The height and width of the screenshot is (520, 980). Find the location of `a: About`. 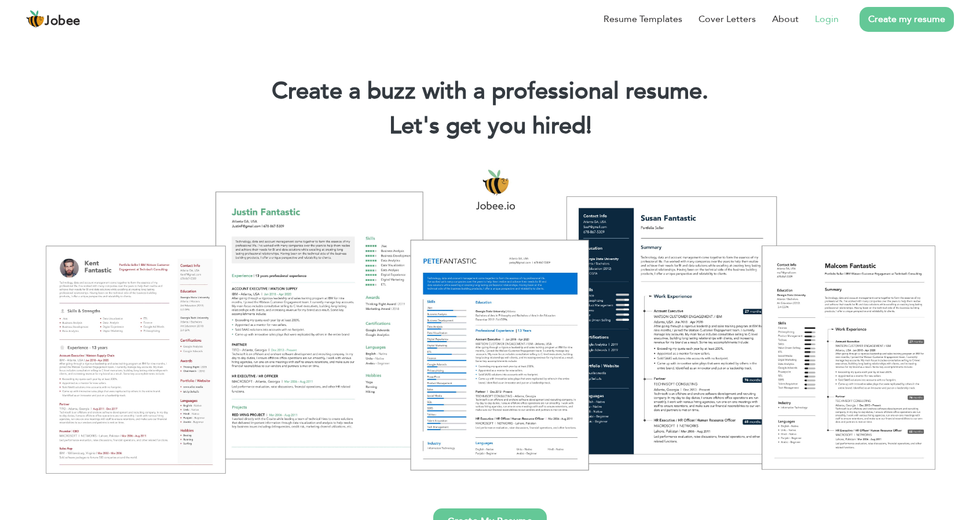

a: About is located at coordinates (785, 19).